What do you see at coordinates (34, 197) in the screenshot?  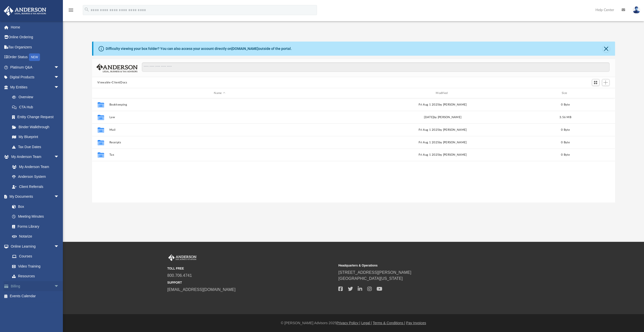 I see `a: My Documentsarrow_drop_down` at bounding box center [34, 197].